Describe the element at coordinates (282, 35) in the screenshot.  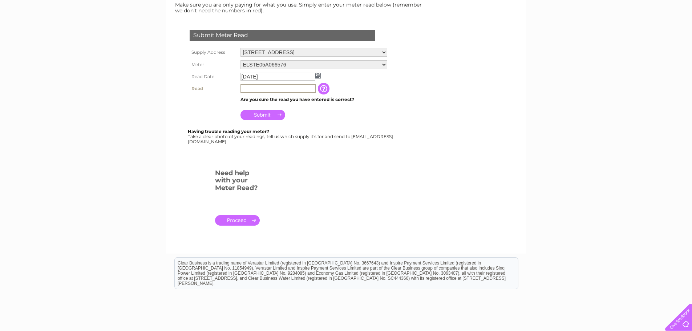
I see `div: Submit Meter Read` at that location.